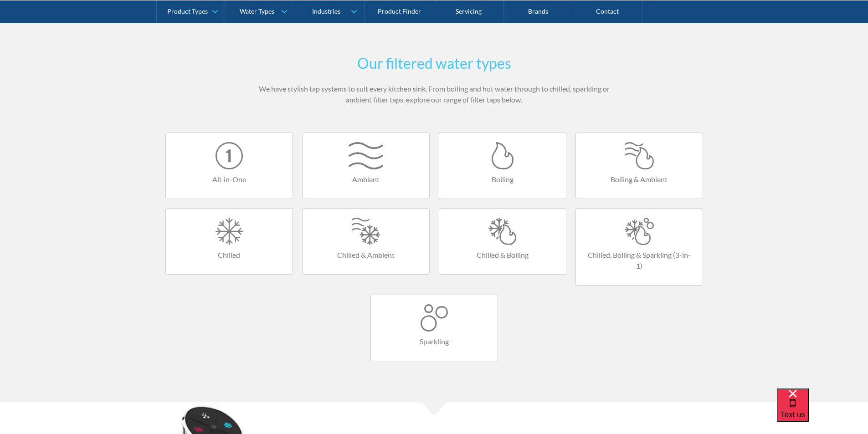 This screenshot has height=434, width=868. What do you see at coordinates (229, 255) in the screenshot?
I see `h4: Chilled` at bounding box center [229, 255].